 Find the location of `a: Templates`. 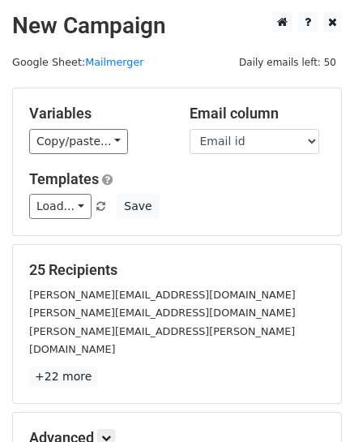

a: Templates is located at coordinates (64, 178).